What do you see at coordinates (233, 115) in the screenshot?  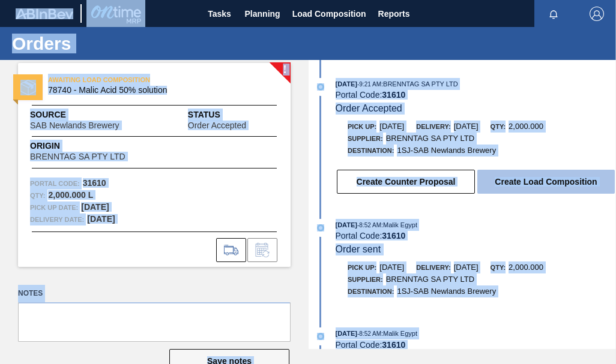 I see `span: Status` at bounding box center [233, 115].